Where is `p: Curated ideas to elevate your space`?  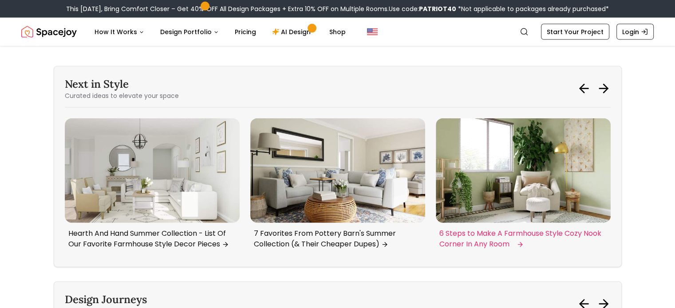 p: Curated ideas to elevate your space is located at coordinates (122, 96).